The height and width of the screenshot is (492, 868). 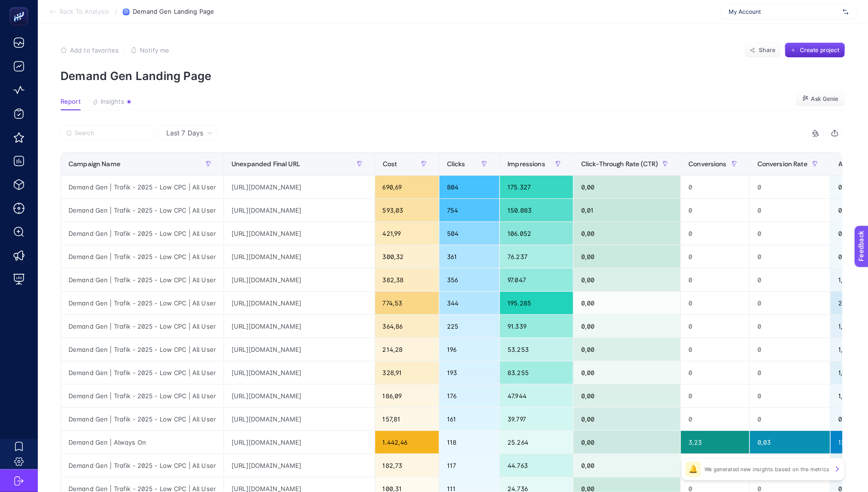 I want to click on div: 754, so click(x=470, y=210).